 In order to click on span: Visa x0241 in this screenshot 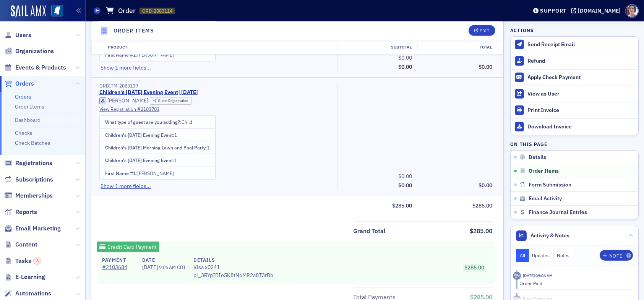, I will do `click(233, 267)`.